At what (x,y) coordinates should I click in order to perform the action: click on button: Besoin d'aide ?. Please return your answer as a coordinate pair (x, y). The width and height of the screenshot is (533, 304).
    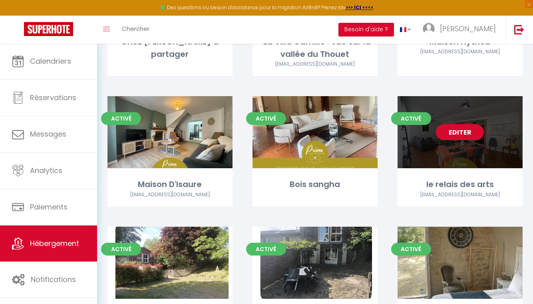
    Looking at the image, I should click on (366, 30).